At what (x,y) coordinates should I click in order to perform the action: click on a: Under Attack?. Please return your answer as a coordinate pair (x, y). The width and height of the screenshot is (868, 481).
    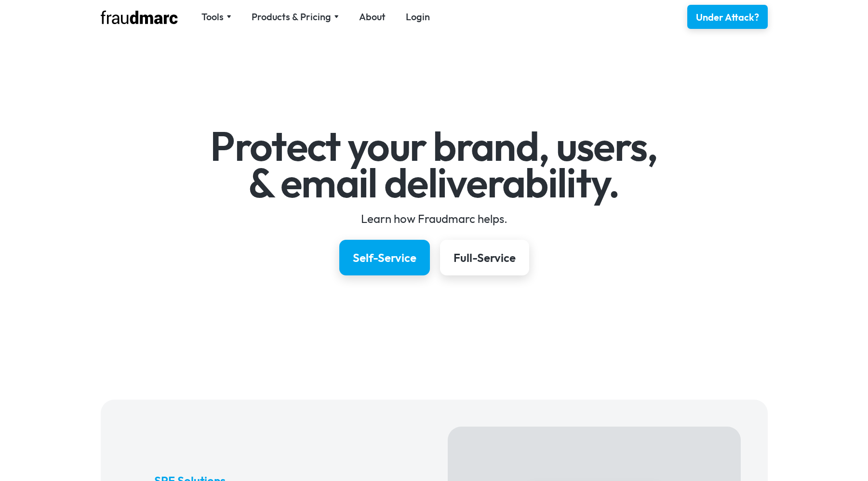
    Looking at the image, I should click on (727, 17).